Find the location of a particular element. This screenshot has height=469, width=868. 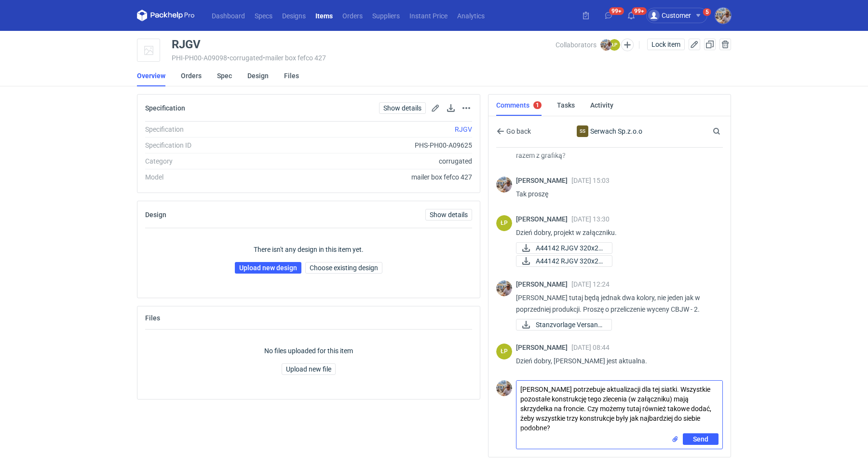

a: Files is located at coordinates (292, 76).